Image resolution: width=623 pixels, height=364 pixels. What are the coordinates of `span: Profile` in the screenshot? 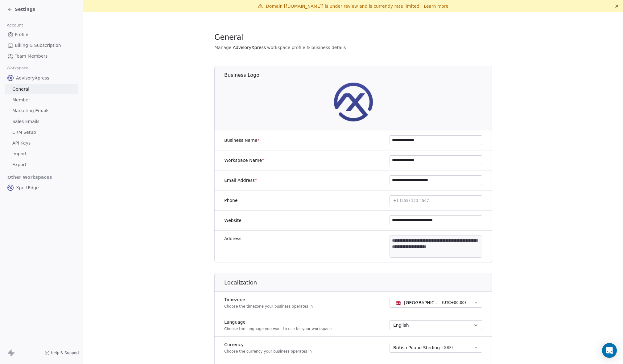 It's located at (22, 35).